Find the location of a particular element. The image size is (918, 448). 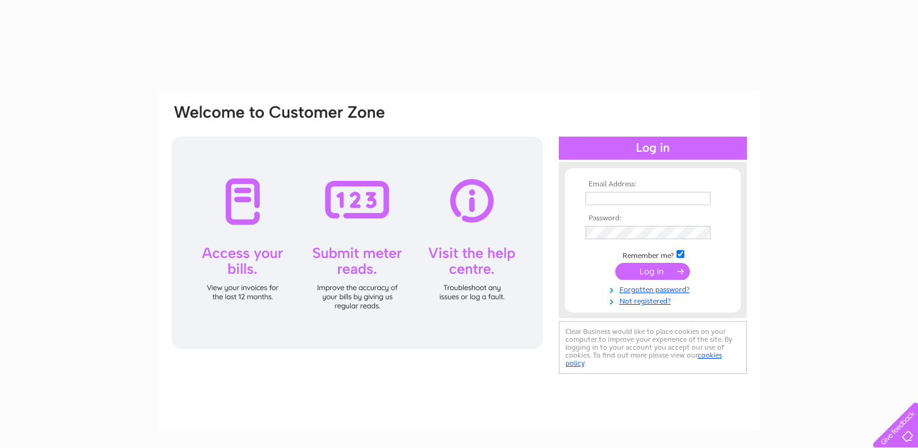

td: Remember me? is located at coordinates (653, 254).